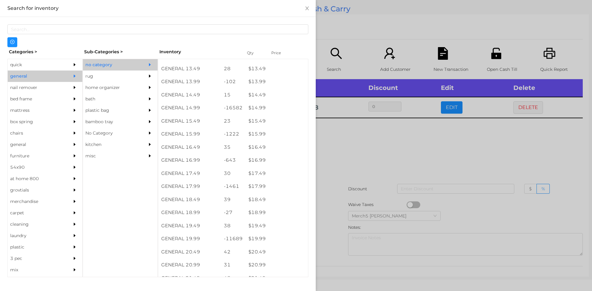  What do you see at coordinates (189, 226) in the screenshot?
I see `div: GENERAL 19.49` at bounding box center [189, 226].